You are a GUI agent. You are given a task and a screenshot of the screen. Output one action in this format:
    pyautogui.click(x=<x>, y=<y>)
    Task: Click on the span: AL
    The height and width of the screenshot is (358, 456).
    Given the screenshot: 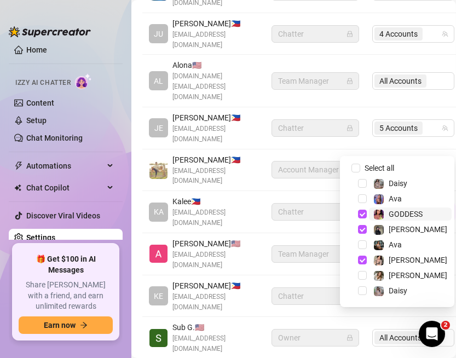 What is the action you would take?
    pyautogui.click(x=158, y=81)
    